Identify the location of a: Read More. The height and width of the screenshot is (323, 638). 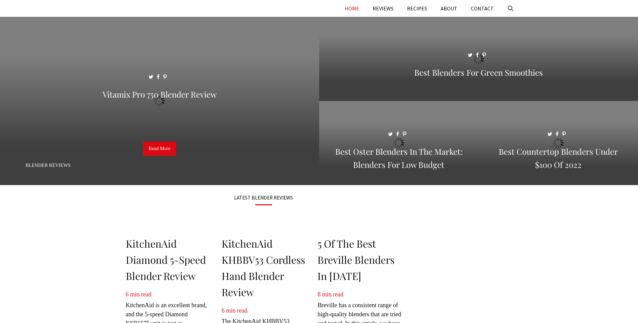
(159, 149).